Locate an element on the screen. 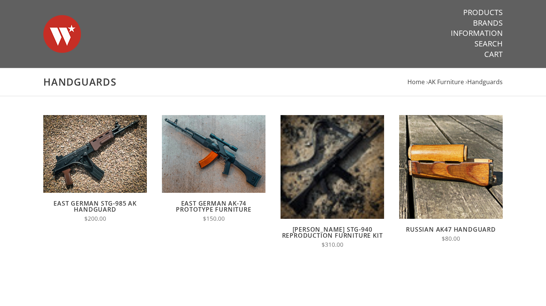  a: Cart is located at coordinates (494, 54).